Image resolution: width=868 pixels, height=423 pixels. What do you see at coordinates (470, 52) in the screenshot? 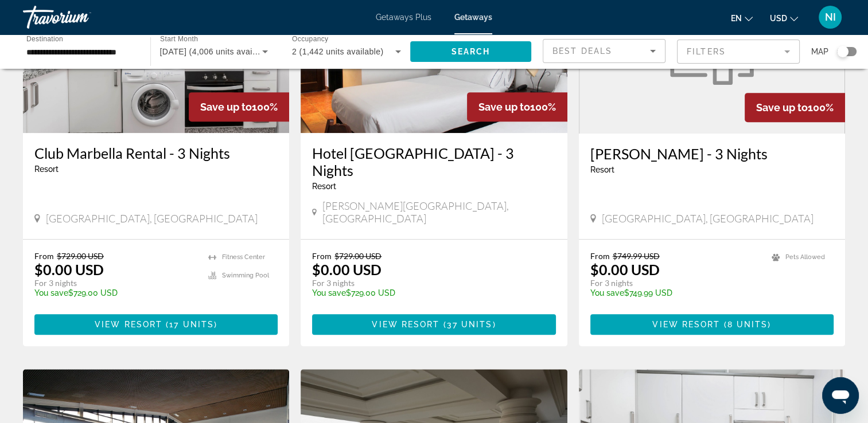
I see `button: Search` at bounding box center [470, 52].